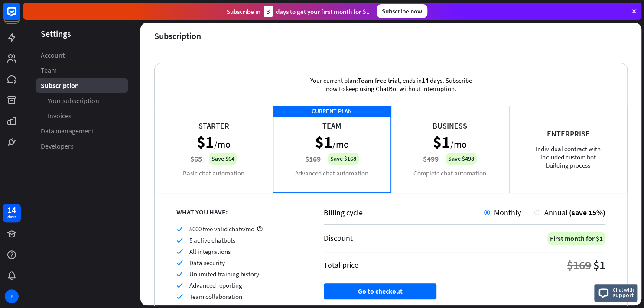 The width and height of the screenshot is (644, 308). What do you see at coordinates (212, 240) in the screenshot?
I see `span: 5 active chatbots` at bounding box center [212, 240].